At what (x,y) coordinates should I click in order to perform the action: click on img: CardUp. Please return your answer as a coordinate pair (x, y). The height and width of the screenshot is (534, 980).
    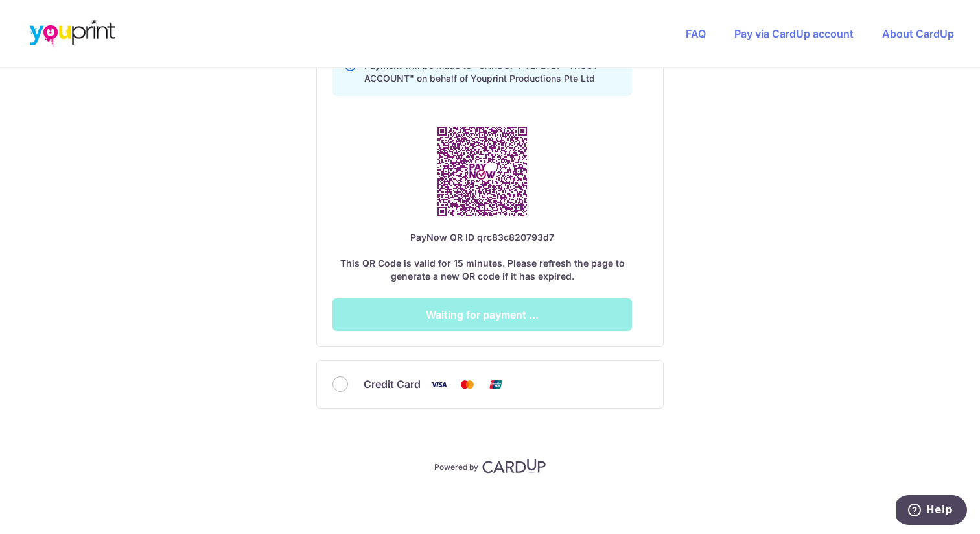
    Looking at the image, I should click on (514, 466).